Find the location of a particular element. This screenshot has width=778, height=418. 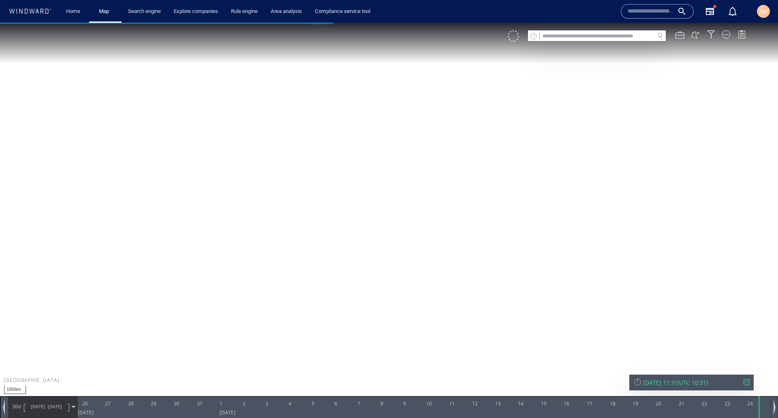

div: 20 is located at coordinates (658, 380).